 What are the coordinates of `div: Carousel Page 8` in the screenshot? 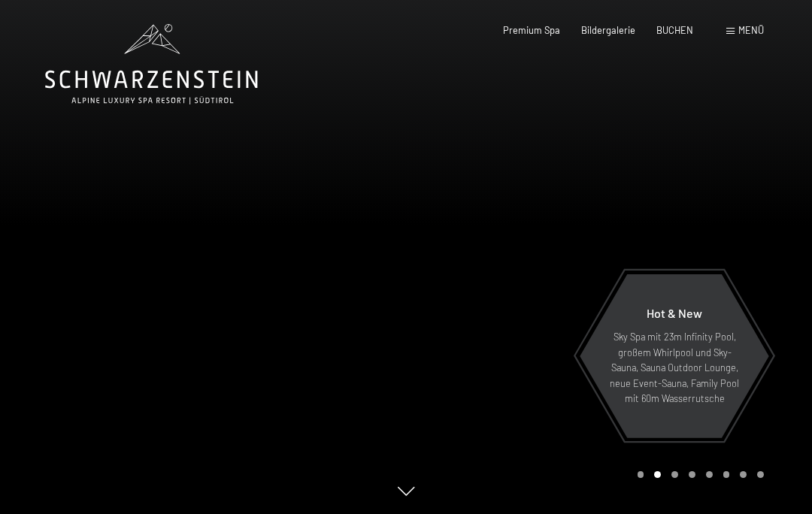 It's located at (760, 474).